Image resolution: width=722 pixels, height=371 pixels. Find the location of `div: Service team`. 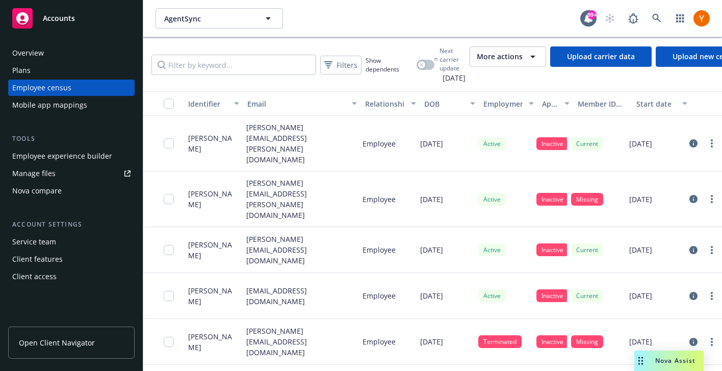

div: Service team is located at coordinates (34, 242).